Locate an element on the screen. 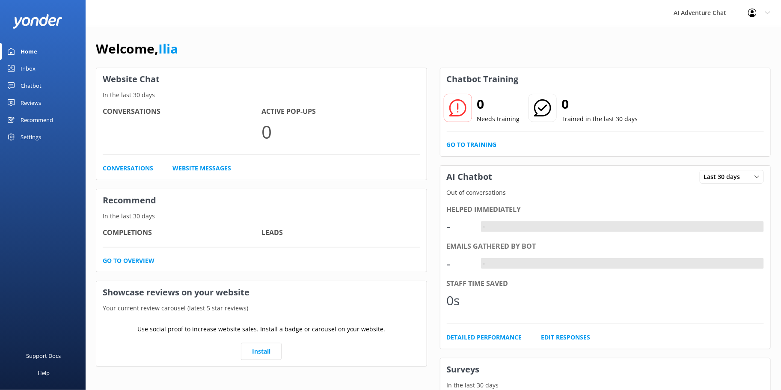 The image size is (781, 390). h3: Surveys is located at coordinates (606, 369).